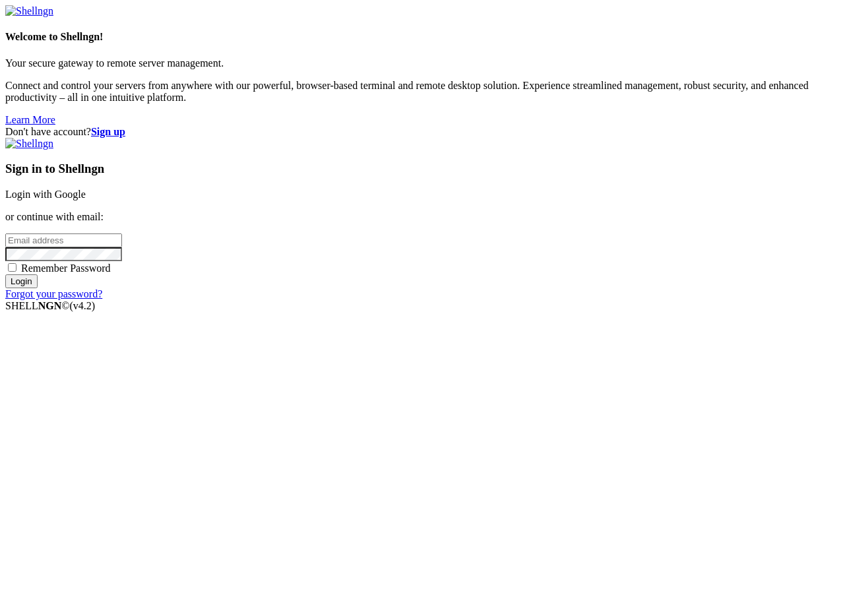 The width and height of the screenshot is (843, 616). Describe the element at coordinates (30, 119) in the screenshot. I see `a: Learn More` at that location.